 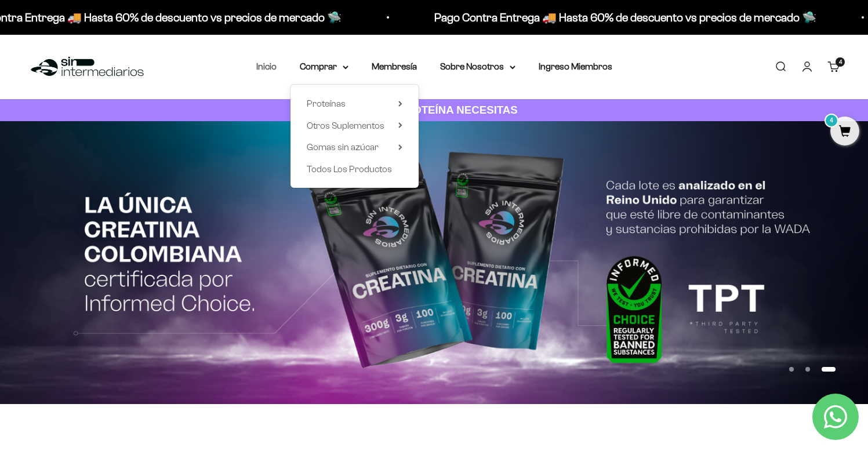 What do you see at coordinates (394, 66) in the screenshot?
I see `a: Membresía` at bounding box center [394, 66].